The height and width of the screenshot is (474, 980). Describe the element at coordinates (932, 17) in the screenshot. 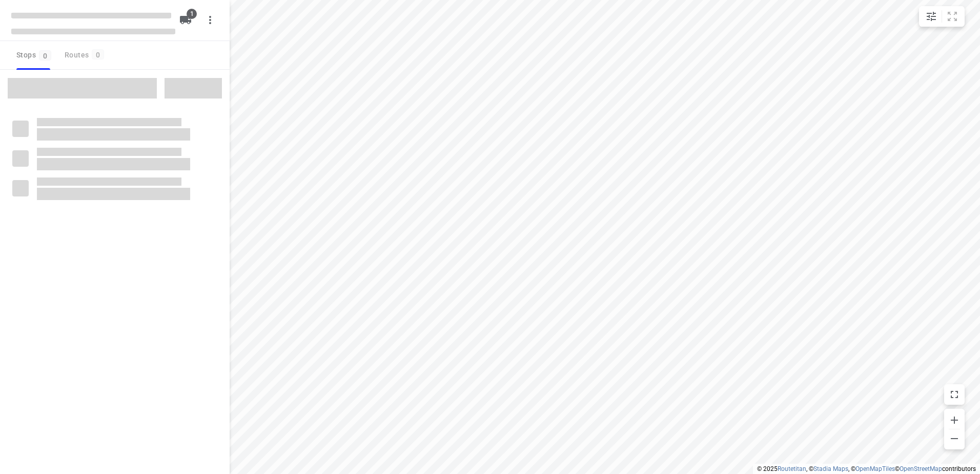

I see `button: Map settings` at that location.